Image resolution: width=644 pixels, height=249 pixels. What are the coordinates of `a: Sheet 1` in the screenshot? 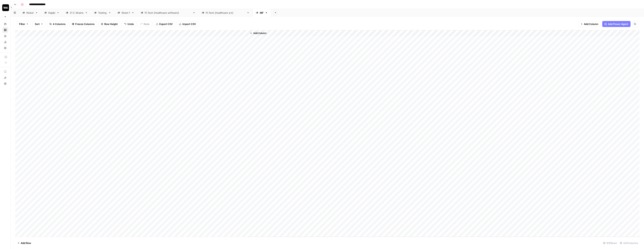 It's located at (126, 13).